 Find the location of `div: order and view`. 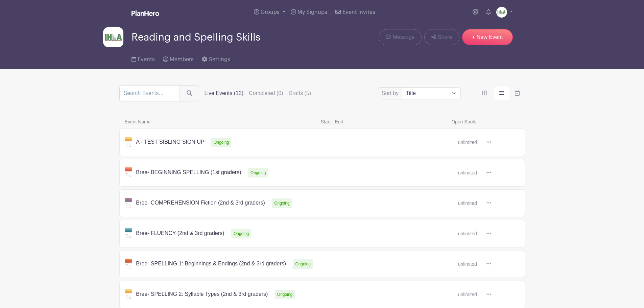

div: order and view is located at coordinates (501, 93).